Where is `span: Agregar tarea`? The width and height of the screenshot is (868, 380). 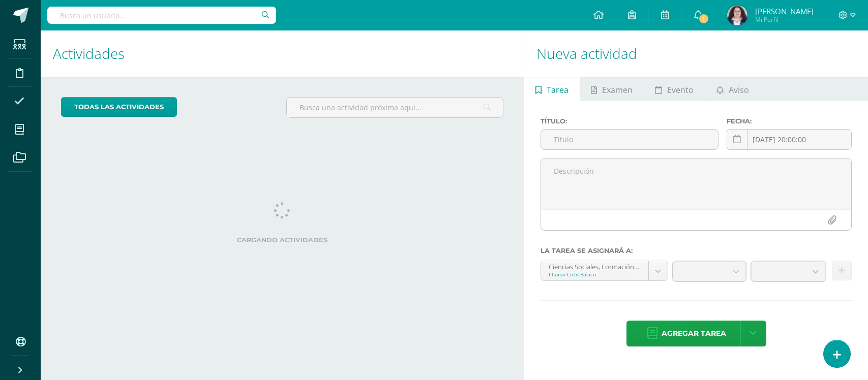
span: Agregar tarea is located at coordinates (694, 333).